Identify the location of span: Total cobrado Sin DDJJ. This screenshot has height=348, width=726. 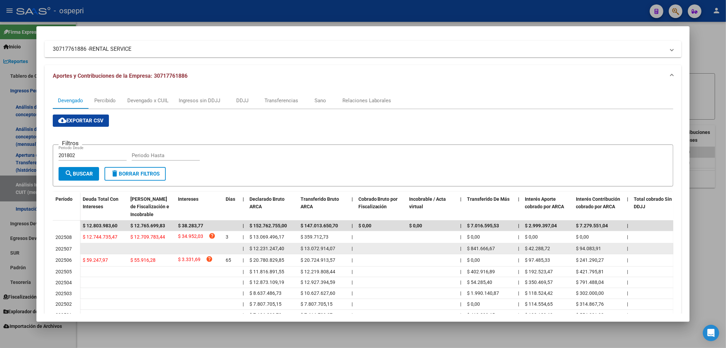
(653, 203).